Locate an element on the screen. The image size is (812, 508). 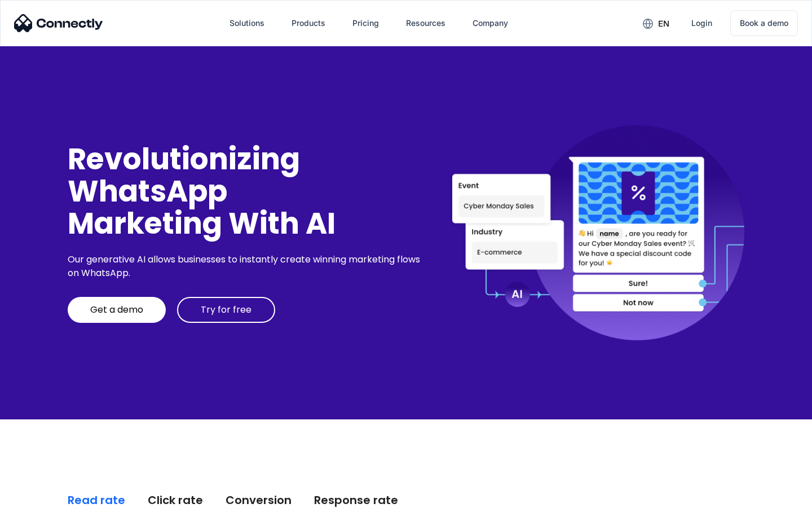
div: Solutions is located at coordinates (247, 23).